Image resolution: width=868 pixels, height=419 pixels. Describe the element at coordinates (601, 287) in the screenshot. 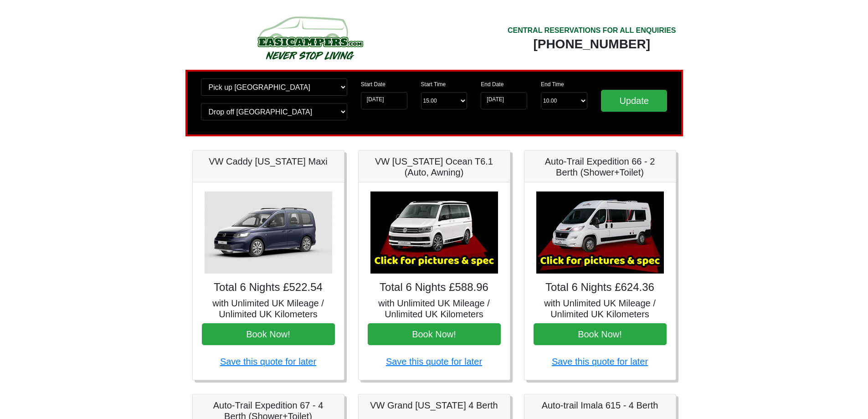

I see `h4: Total 6 Nights £624.36` at that location.